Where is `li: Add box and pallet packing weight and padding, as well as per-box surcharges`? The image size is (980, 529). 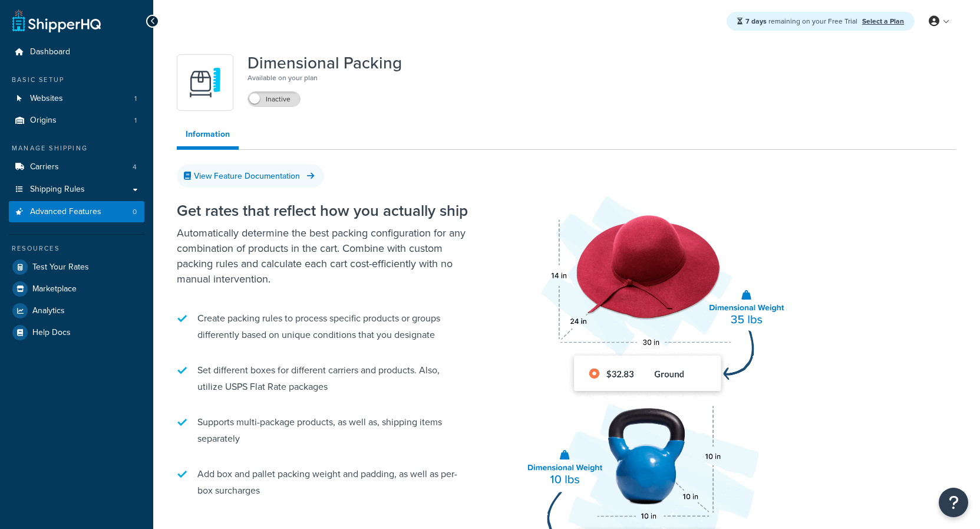
li: Add box and pallet packing weight and padding, as well as per-box surcharges is located at coordinates (324, 483).